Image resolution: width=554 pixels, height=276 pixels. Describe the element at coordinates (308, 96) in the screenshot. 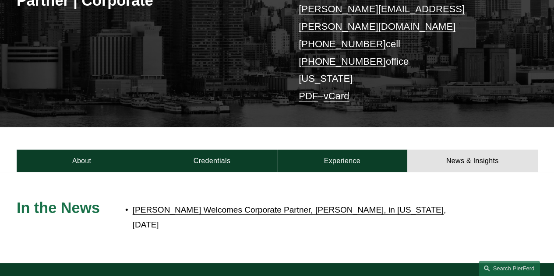

I see `a: PDF` at that location.